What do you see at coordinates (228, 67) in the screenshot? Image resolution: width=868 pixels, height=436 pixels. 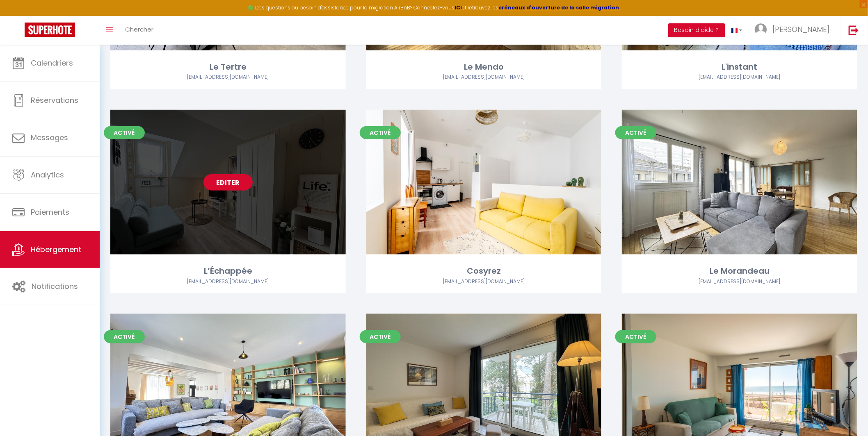 I see `div: Le Tertre` at bounding box center [228, 67].